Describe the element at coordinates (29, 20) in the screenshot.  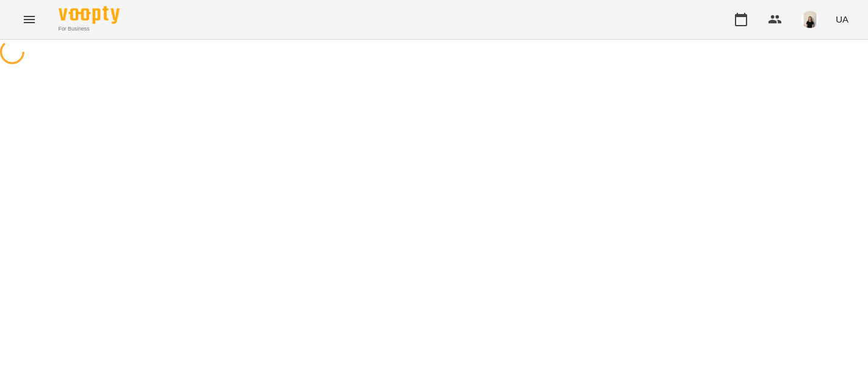
I see `button: Menu` at that location.